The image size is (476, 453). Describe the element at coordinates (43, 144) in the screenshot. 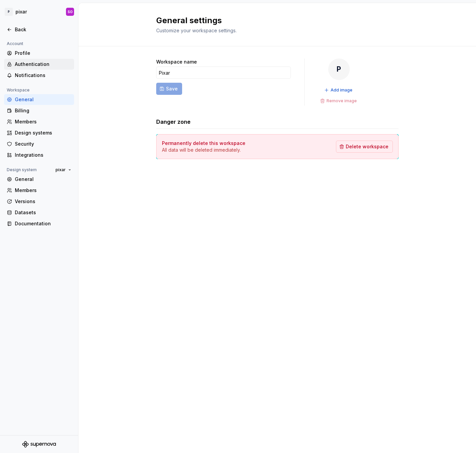

I see `div: Security` at that location.